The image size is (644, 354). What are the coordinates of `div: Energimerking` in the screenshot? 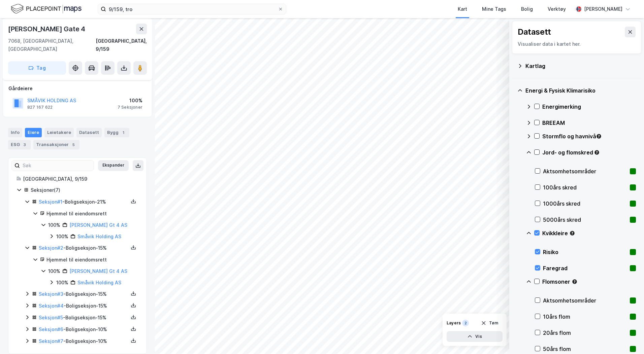 It's located at (589, 107).